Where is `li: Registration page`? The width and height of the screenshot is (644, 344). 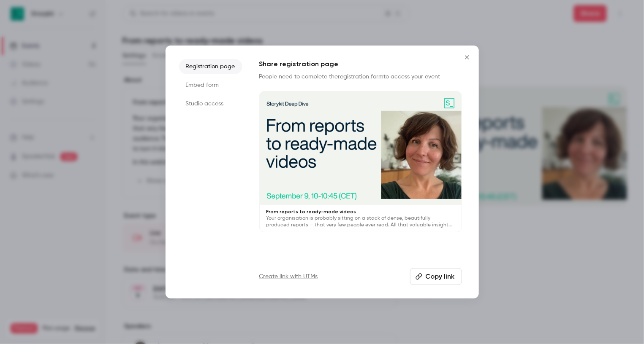
li: Registration page is located at coordinates (211, 67).